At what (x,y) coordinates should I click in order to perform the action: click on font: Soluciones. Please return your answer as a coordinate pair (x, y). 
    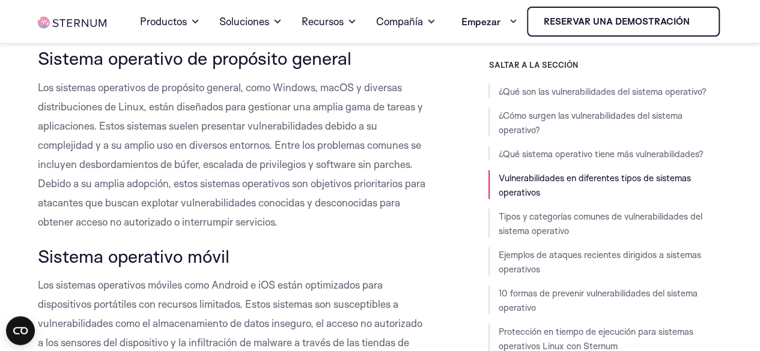
    Looking at the image, I should click on (244, 21).